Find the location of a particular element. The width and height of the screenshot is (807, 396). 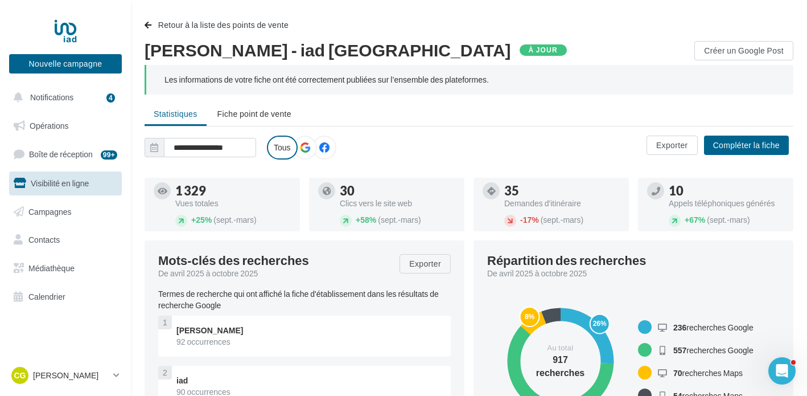

button: Compléter la fiche is located at coordinates (746, 145).